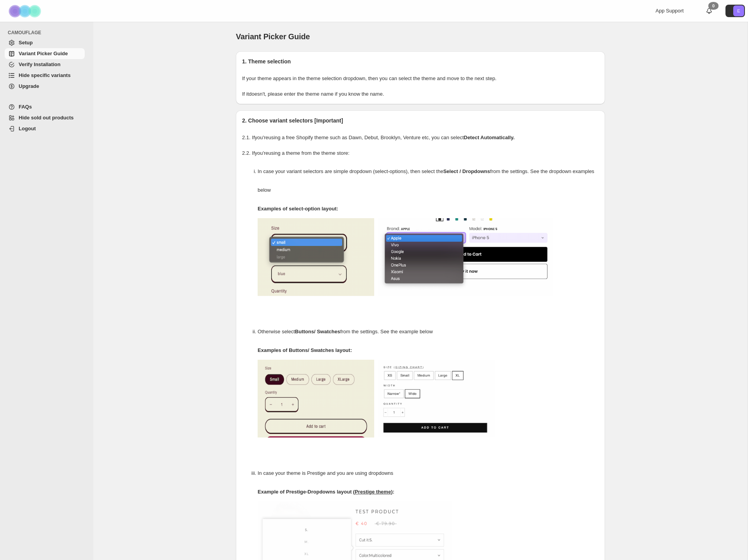  Describe the element at coordinates (29, 86) in the screenshot. I see `span: Upgrade` at that location.